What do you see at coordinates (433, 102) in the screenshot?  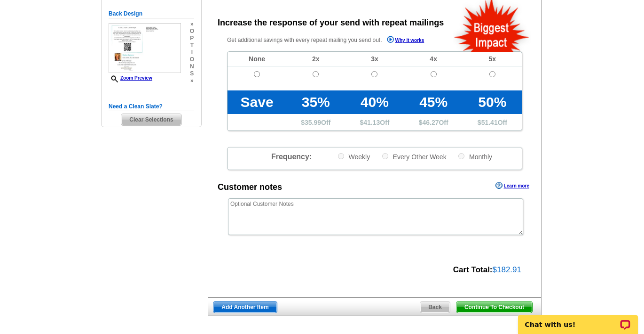 I see `td: 45%` at bounding box center [433, 102].